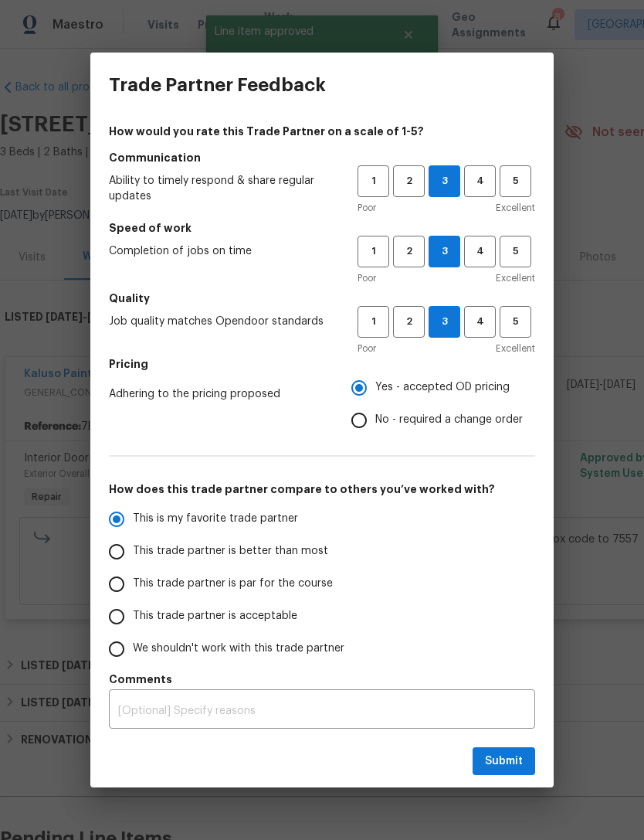  Describe the element at coordinates (238, 648) in the screenshot. I see `span: We shouldn't work with this trade partner` at that location.